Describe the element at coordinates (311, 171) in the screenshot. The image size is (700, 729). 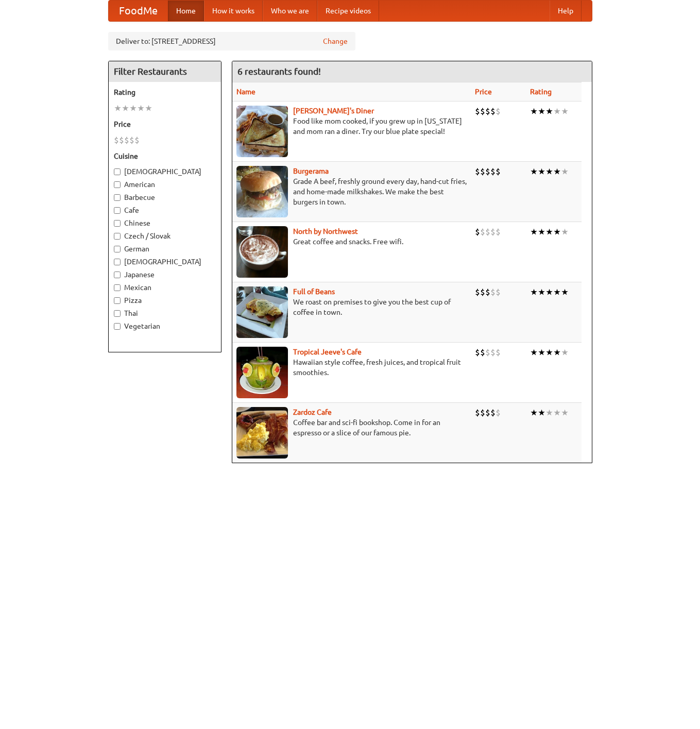
I see `a: Burgerama` at that location.